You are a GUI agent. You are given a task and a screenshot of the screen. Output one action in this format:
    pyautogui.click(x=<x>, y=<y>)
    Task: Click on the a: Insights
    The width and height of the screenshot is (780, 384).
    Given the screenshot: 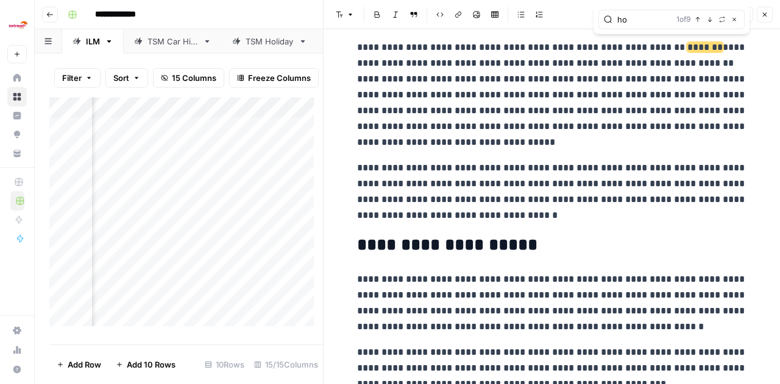 What is the action you would take?
    pyautogui.click(x=17, y=116)
    